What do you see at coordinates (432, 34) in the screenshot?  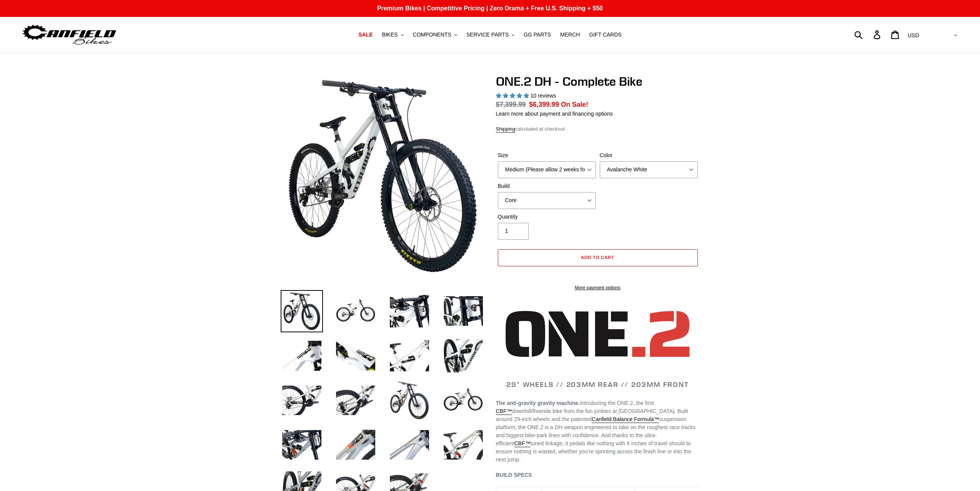 I see `span: COMPONENTS` at bounding box center [432, 34].